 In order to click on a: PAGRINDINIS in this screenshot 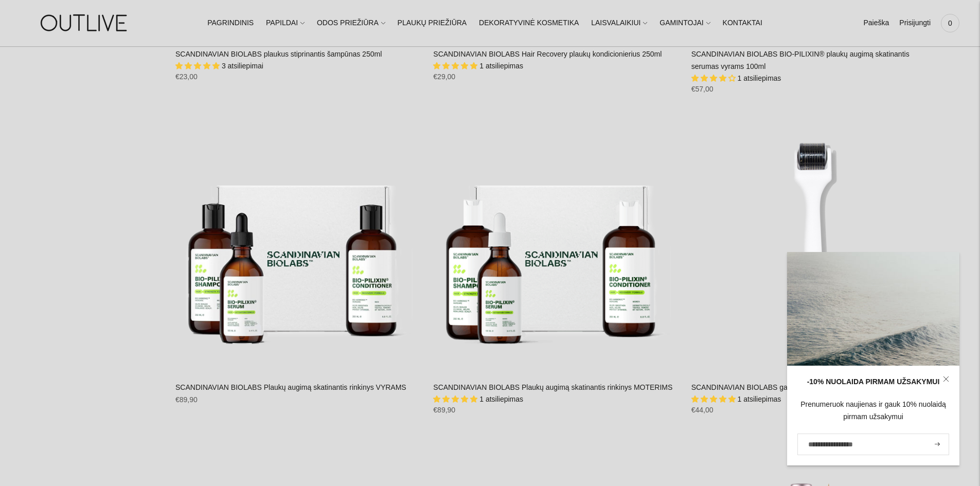, I will do `click(230, 23)`.